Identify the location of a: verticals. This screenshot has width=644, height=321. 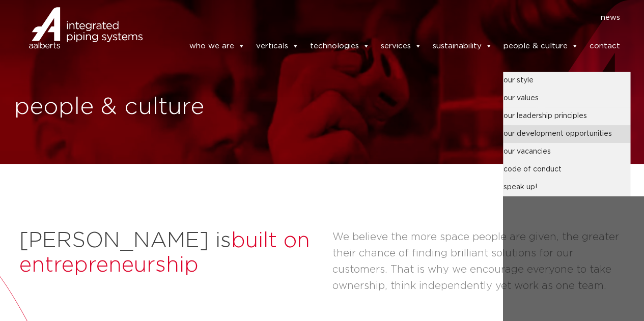
(277, 46).